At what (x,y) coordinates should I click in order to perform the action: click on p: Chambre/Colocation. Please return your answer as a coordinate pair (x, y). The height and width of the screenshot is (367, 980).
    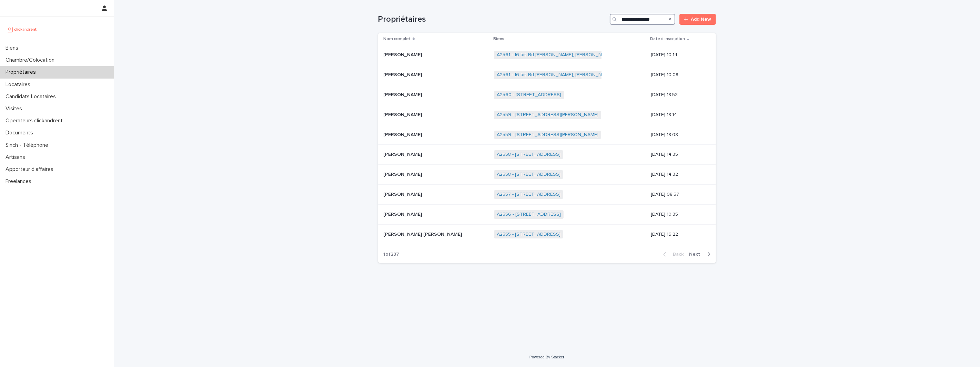
    Looking at the image, I should click on (32, 60).